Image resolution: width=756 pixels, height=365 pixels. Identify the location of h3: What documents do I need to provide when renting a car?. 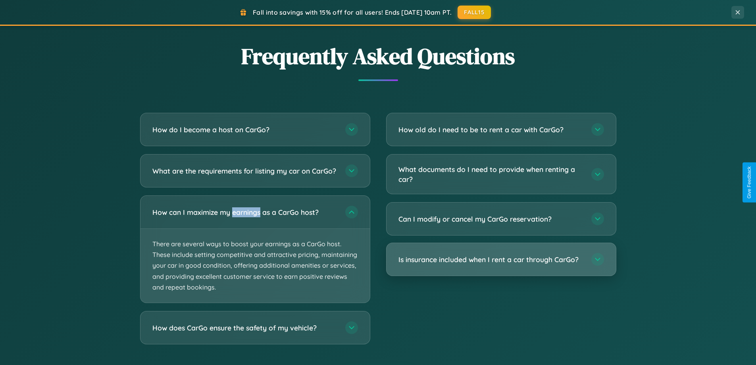
(491, 174).